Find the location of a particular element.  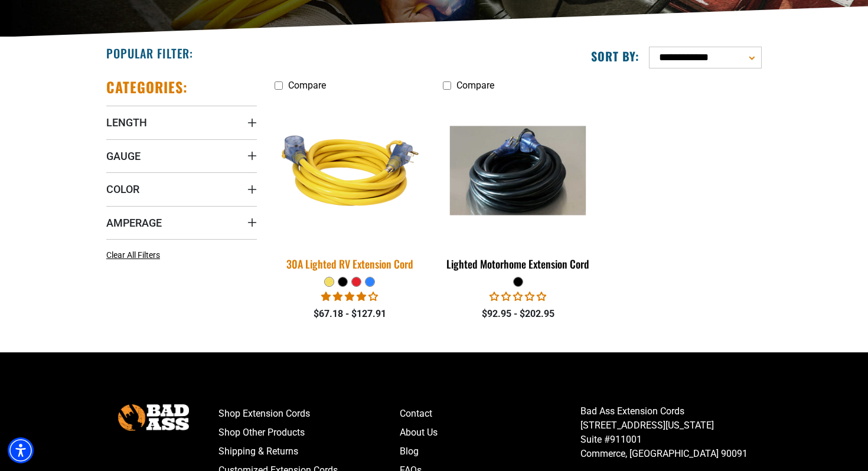

div: 30A Lighted RV Extension Cord is located at coordinates (349, 264).